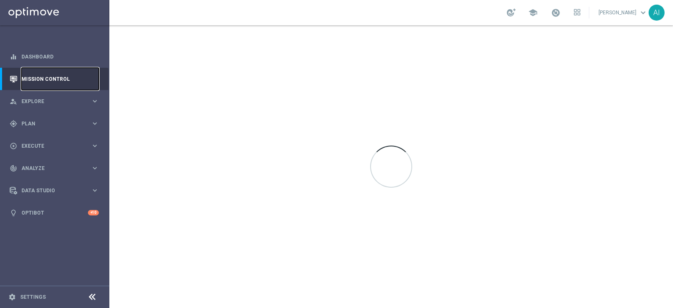 The width and height of the screenshot is (673, 308). Describe the element at coordinates (54, 56) in the screenshot. I see `div: Dashboard` at that location.